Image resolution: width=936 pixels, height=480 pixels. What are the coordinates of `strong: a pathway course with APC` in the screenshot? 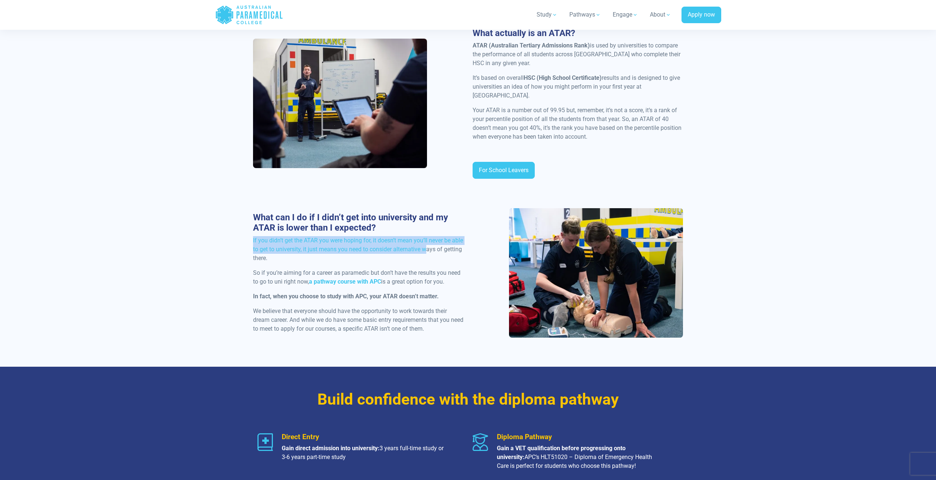 It's located at (345, 281).